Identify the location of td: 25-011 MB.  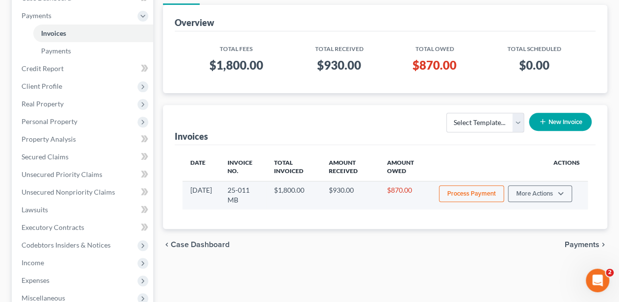
(243, 195).